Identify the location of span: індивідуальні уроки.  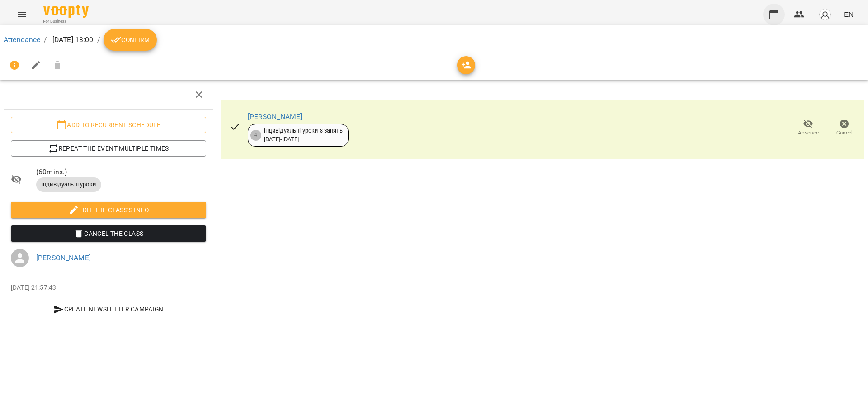
(69, 184).